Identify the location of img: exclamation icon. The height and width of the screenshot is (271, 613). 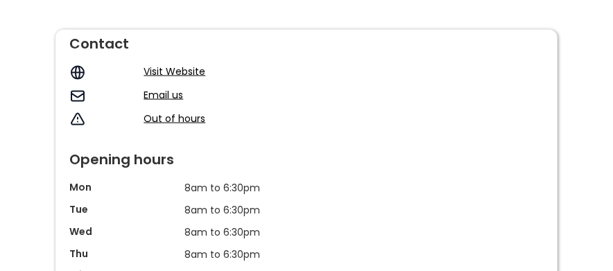
(78, 120).